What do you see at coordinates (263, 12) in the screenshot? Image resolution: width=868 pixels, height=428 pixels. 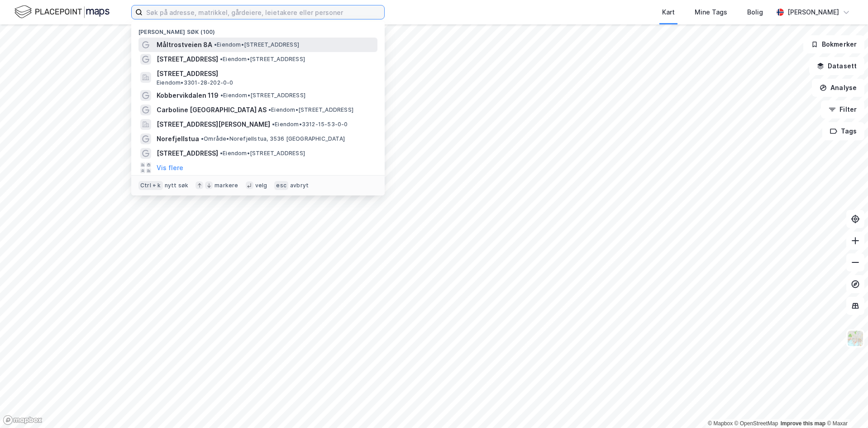 I see `input: Søk på adresse, matrikkel, gårdeiere, leietakere eller personer` at bounding box center [263, 12].